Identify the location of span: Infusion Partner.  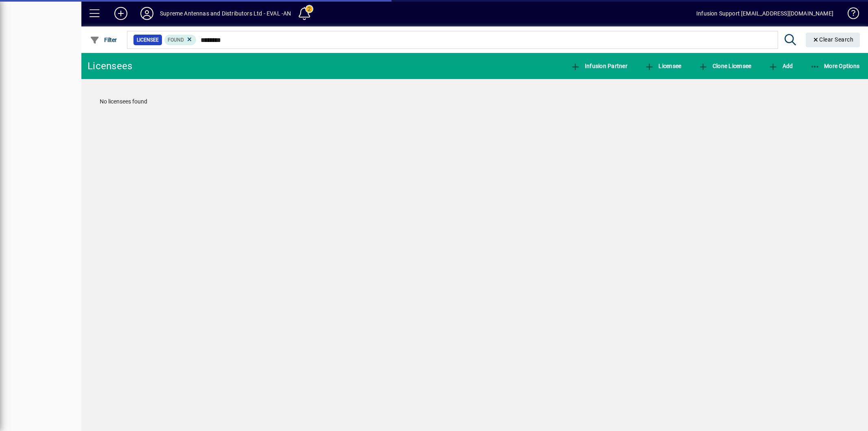
(599, 66).